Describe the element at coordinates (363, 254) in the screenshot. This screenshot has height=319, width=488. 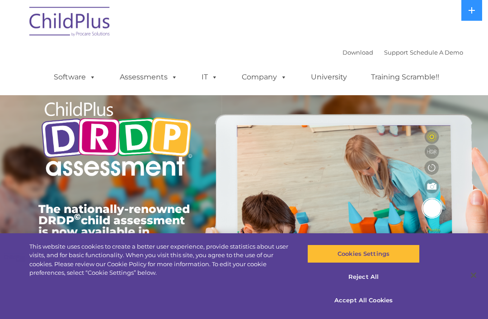
I see `button: Cookies Settings` at that location.